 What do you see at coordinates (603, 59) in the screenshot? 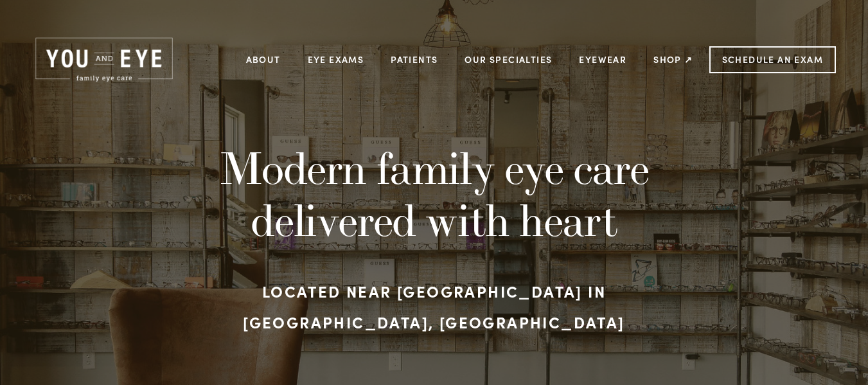
I see `a: Eyewear` at bounding box center [603, 59].